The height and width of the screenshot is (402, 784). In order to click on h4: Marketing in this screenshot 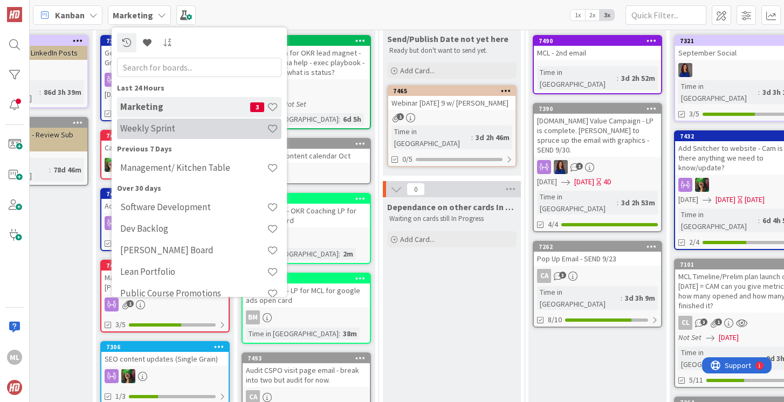, I will do `click(185, 107)`.